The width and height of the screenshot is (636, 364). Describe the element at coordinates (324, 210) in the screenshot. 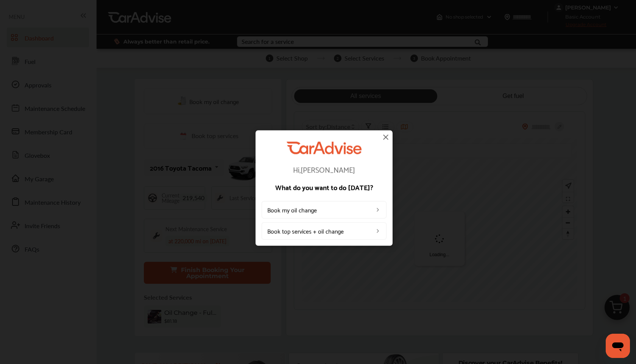

I see `a: Book my oil change` at that location.